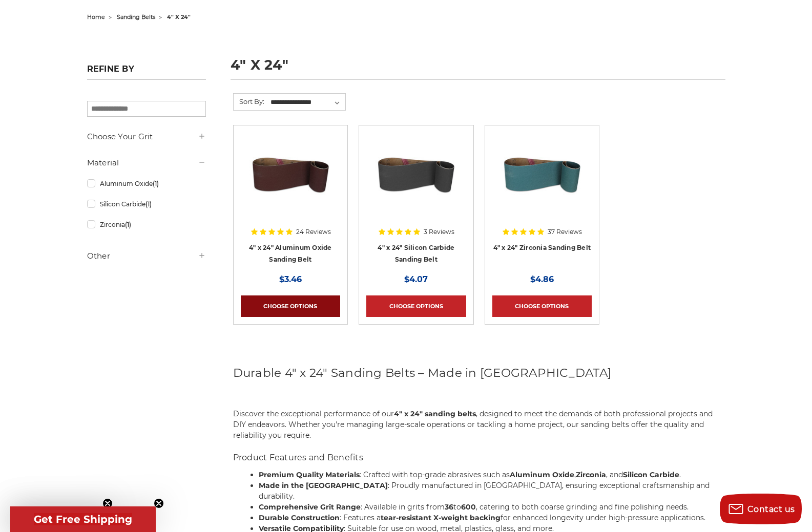 The height and width of the screenshot is (532, 812). What do you see at coordinates (309, 507) in the screenshot?
I see `strong: Comprehensive Grit Range` at bounding box center [309, 507].